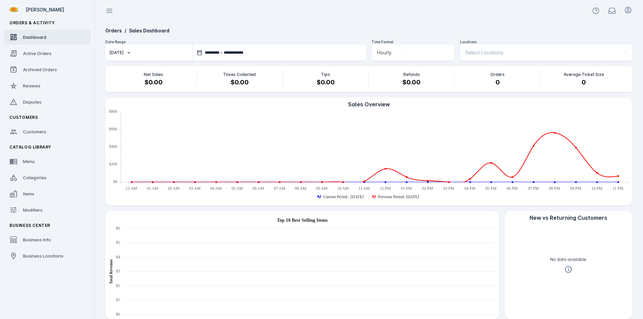 This screenshot has height=319, width=643. What do you see at coordinates (369, 104) in the screenshot?
I see `div: Sales Overview` at bounding box center [369, 104].